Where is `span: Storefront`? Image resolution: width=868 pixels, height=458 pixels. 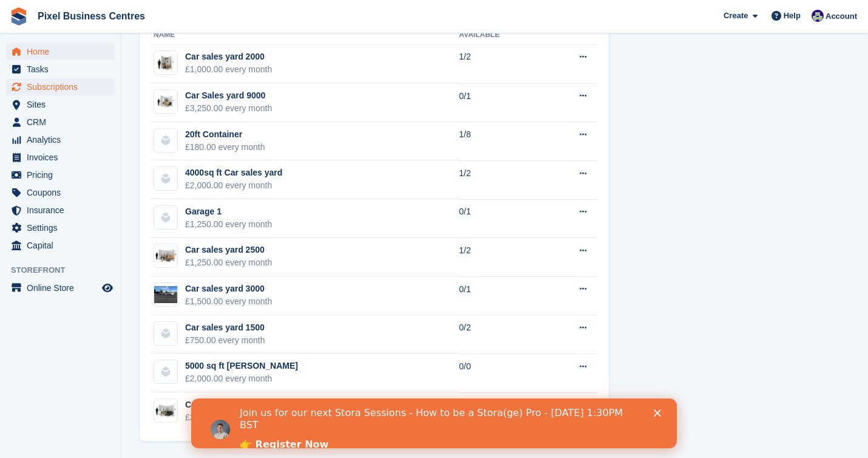 span: Storefront is located at coordinates (66, 271).